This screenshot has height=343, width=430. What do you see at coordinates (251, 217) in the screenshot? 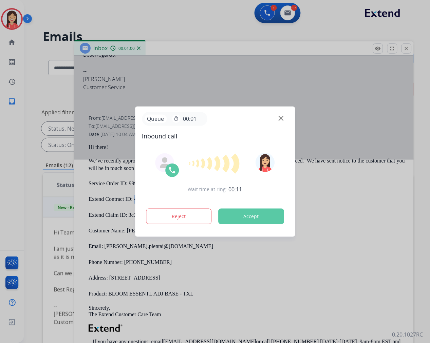
I see `button: Accept` at bounding box center [251, 217].